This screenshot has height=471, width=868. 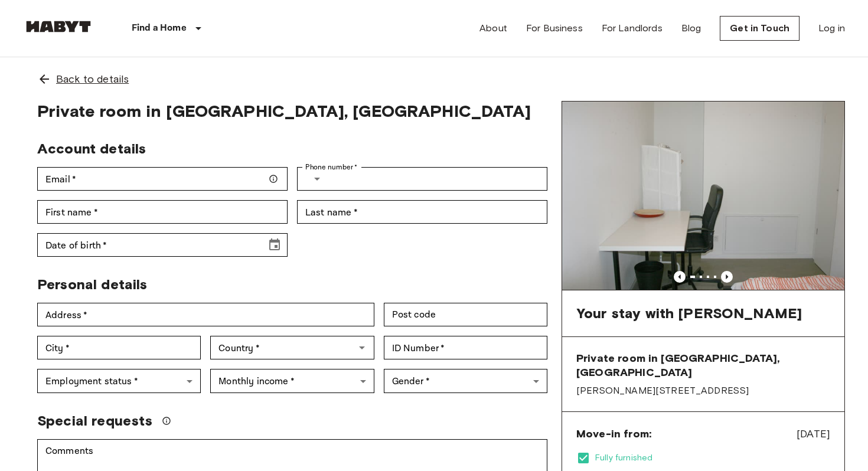 What do you see at coordinates (95, 421) in the screenshot?
I see `span: Special requests` at bounding box center [95, 421].